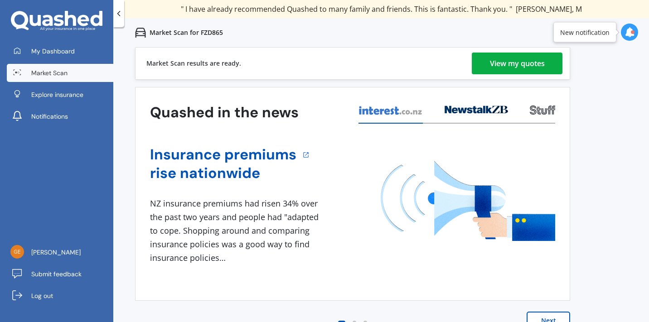 The image size is (649, 322). I want to click on span: Market Scan, so click(49, 73).